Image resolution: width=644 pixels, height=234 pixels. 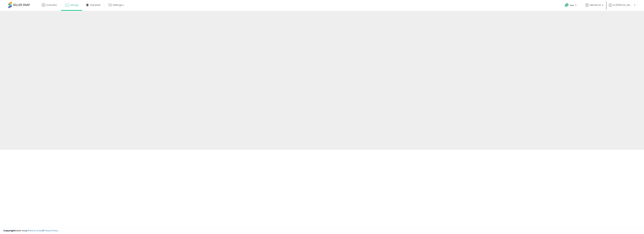 I want to click on span: DataHub, so click(x=95, y=5).